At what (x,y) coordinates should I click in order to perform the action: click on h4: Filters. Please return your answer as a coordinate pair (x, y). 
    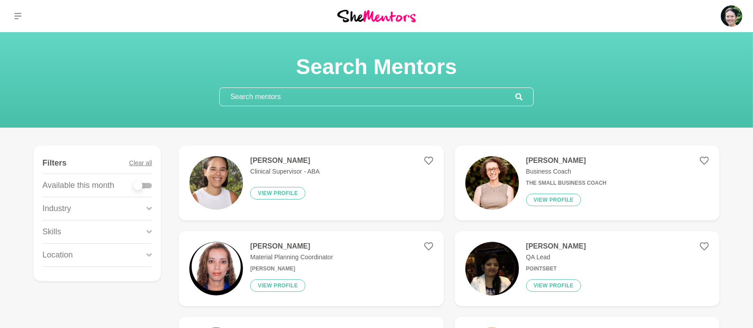
    Looking at the image, I should click on (55, 163).